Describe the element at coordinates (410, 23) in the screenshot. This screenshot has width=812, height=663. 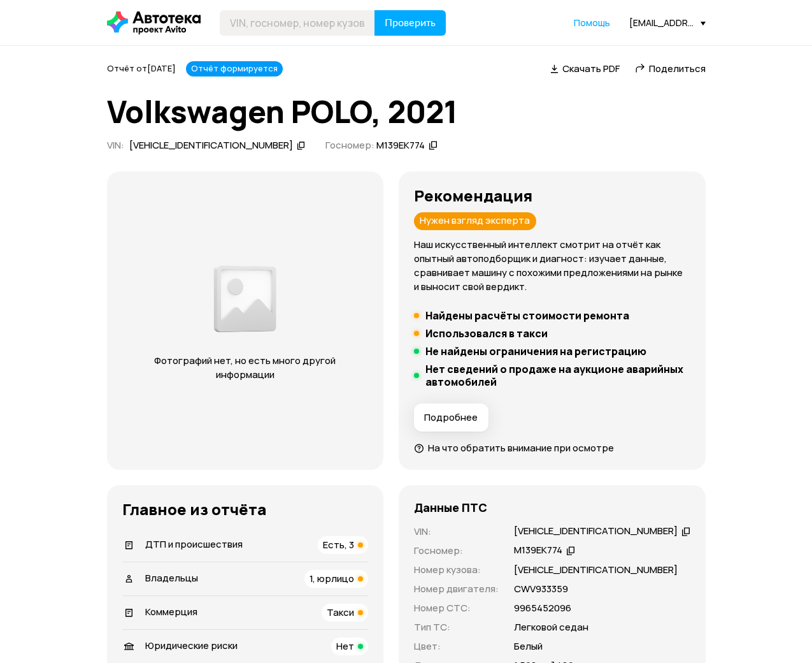
I see `button: Проверить` at that location.